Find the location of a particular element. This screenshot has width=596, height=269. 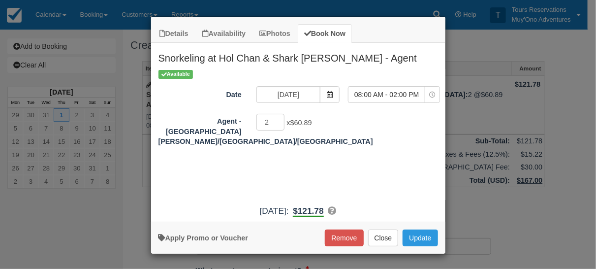

span: $121.78 is located at coordinates (308, 211).